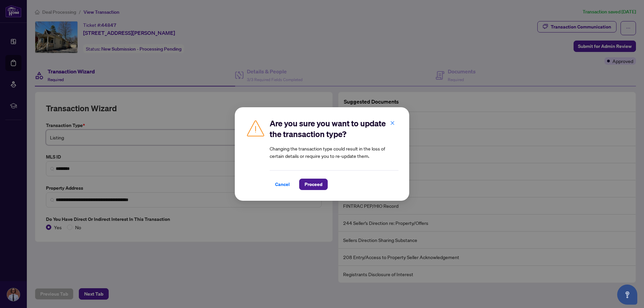 The image size is (644, 308). What do you see at coordinates (627, 295) in the screenshot?
I see `button: Open asap` at bounding box center [627, 295].